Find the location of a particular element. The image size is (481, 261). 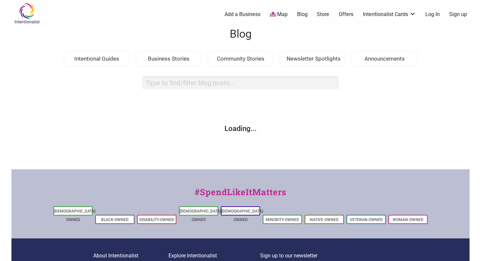

div: Loading... is located at coordinates (241, 128).